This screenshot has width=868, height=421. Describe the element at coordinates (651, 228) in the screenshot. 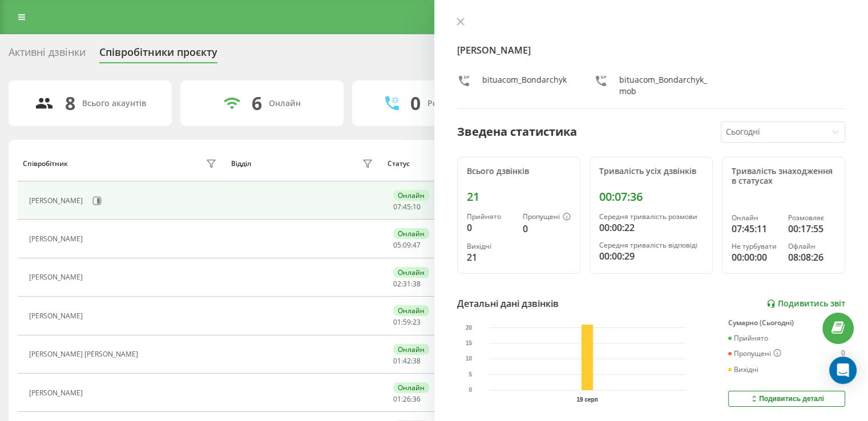

I see `div: 00:00:22` at that location.